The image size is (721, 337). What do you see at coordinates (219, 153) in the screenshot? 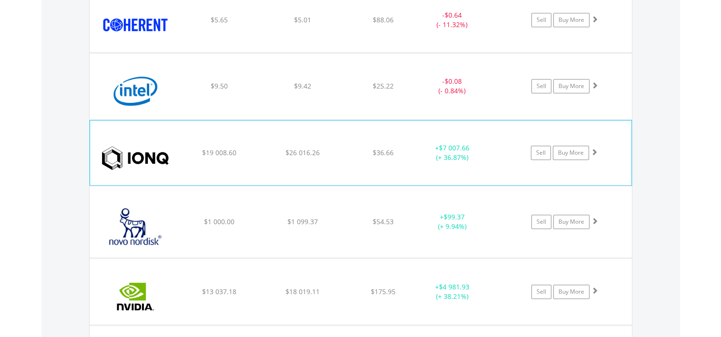
I see `span: $19 008.60` at bounding box center [219, 153].